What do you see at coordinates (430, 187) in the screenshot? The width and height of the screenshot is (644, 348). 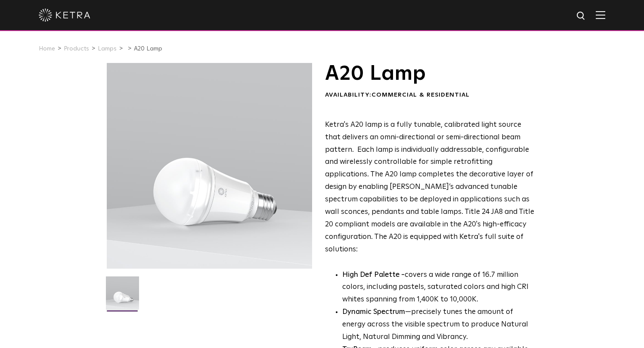 I see `span: Ketra's A20 lamp is a fully tunable, calibrated light source that delivers an omni-directional or...` at bounding box center [430, 187].